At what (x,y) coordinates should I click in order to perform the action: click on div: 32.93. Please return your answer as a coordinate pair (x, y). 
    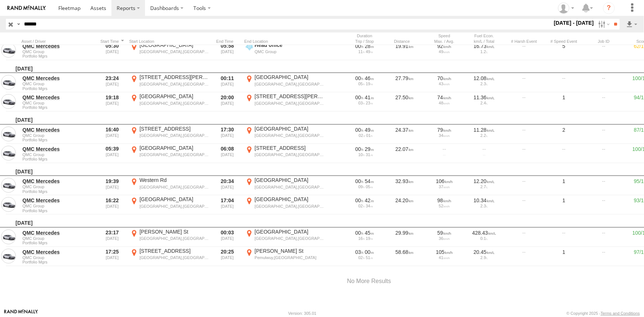
    Looking at the image, I should click on (405, 186).